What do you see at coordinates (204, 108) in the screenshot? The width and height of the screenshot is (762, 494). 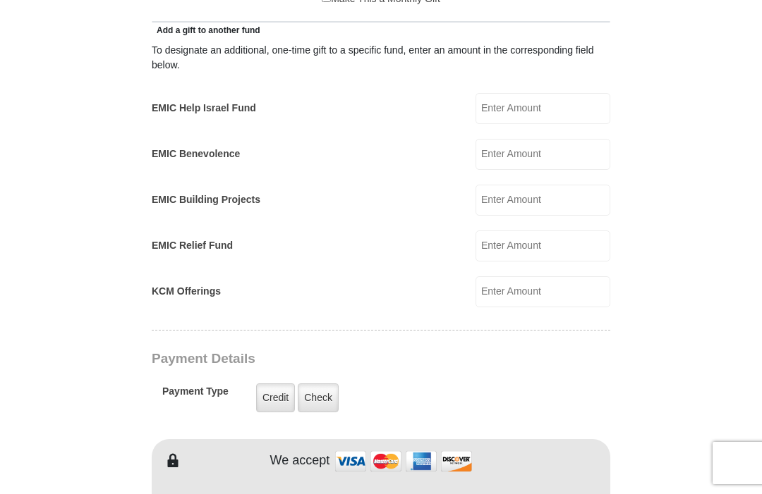 I see `label: EMIC Help Israel Fund` at bounding box center [204, 108].